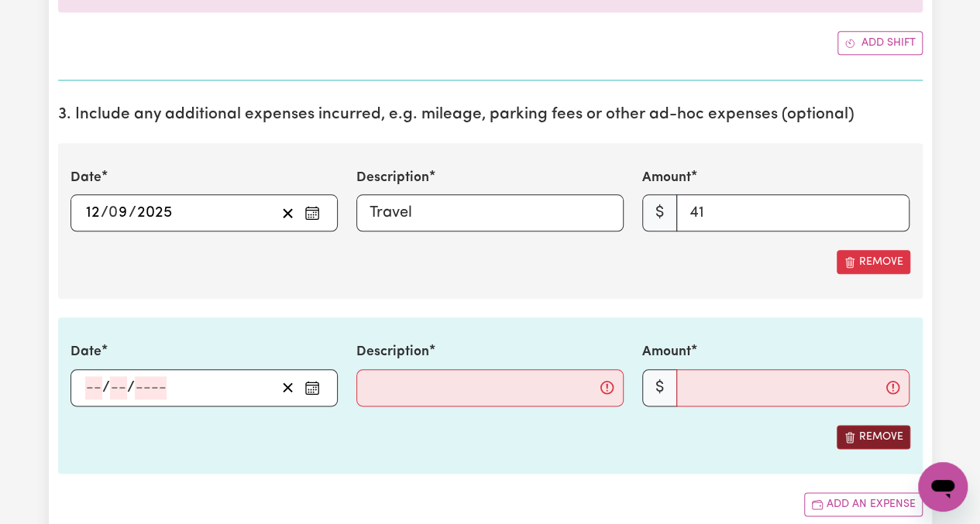  What do you see at coordinates (490, 115) in the screenshot?
I see `h2: 3. Include any additional expenses incurred, e.g. mileage, parking fees or other ad-hoc expenses ...` at bounding box center [490, 115].